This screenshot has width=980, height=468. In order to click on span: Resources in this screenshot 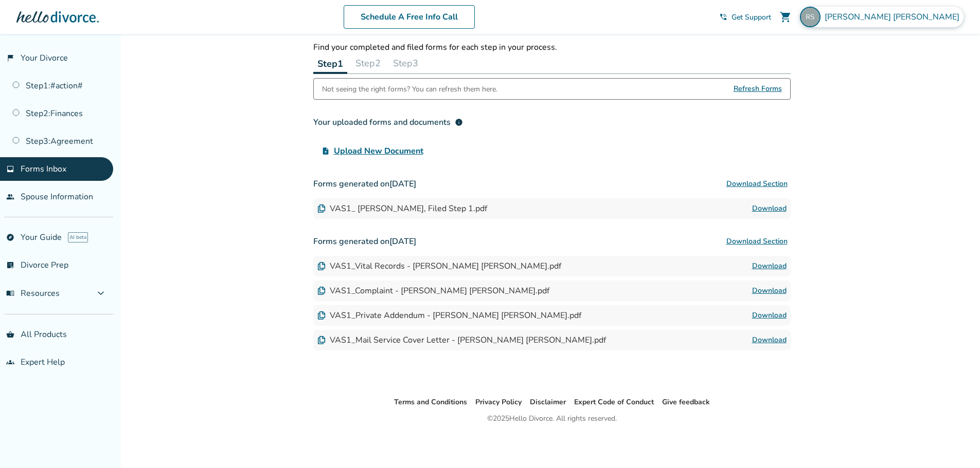, I will do `click(33, 294)`.